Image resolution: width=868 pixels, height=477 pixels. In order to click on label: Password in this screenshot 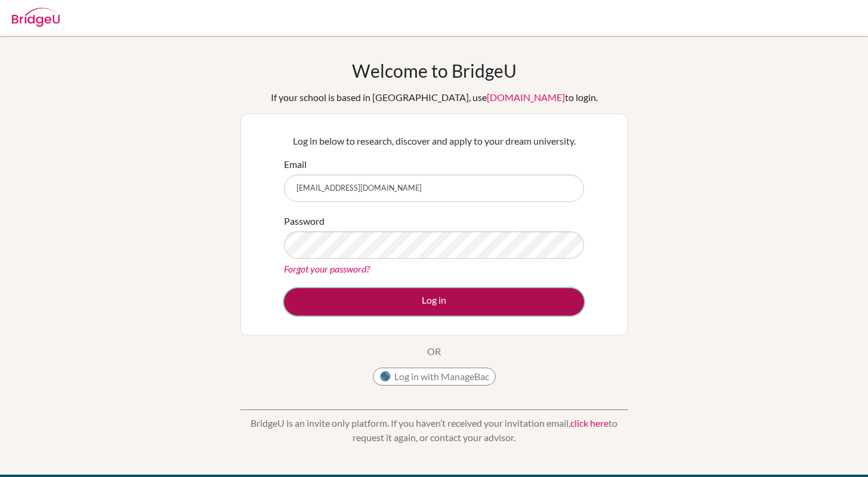, I will do `click(305, 221)`.